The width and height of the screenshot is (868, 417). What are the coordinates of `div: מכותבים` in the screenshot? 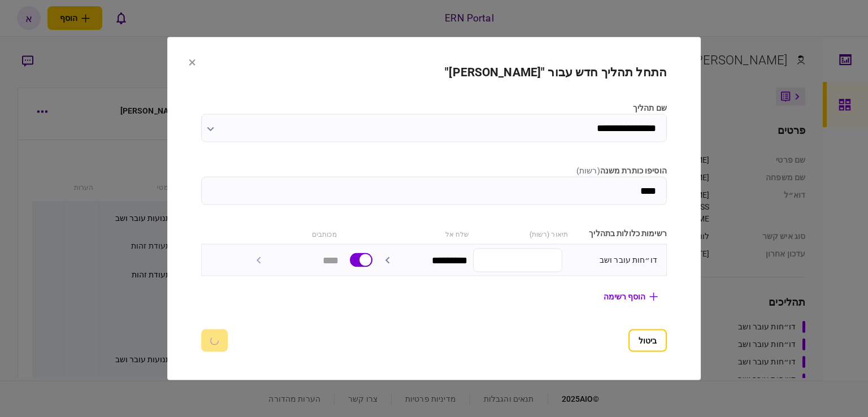 It's located at (290, 234).